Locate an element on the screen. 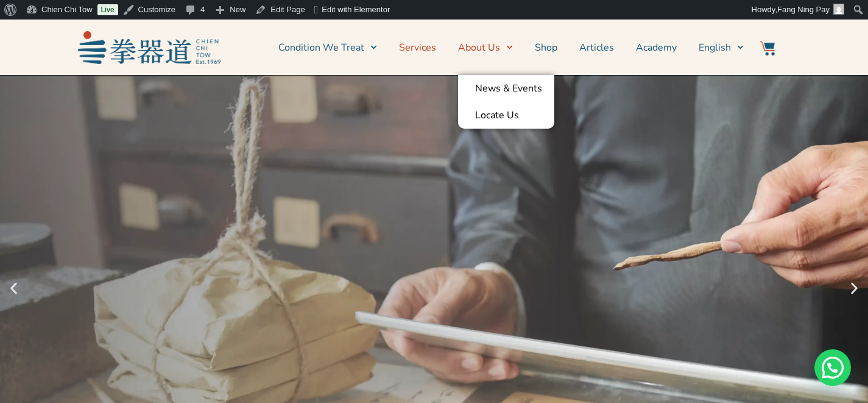 The width and height of the screenshot is (868, 403). ul: About Us is located at coordinates (506, 102).